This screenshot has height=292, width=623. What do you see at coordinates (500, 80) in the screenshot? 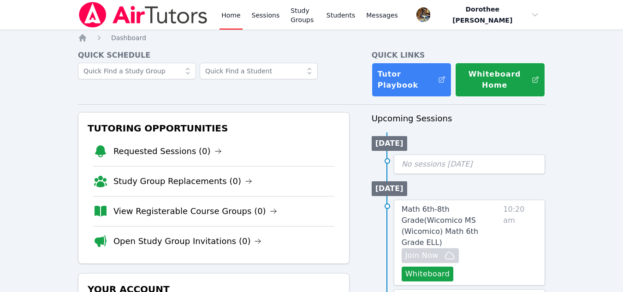
I see `button: Whiteboard Home` at bounding box center [500, 80].